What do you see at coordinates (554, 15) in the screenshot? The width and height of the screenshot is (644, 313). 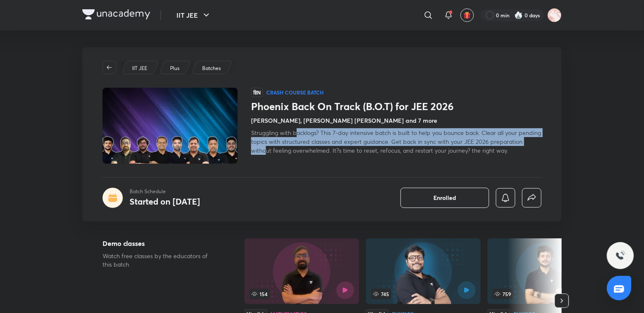 I see `img: Kritika Singh` at bounding box center [554, 15].